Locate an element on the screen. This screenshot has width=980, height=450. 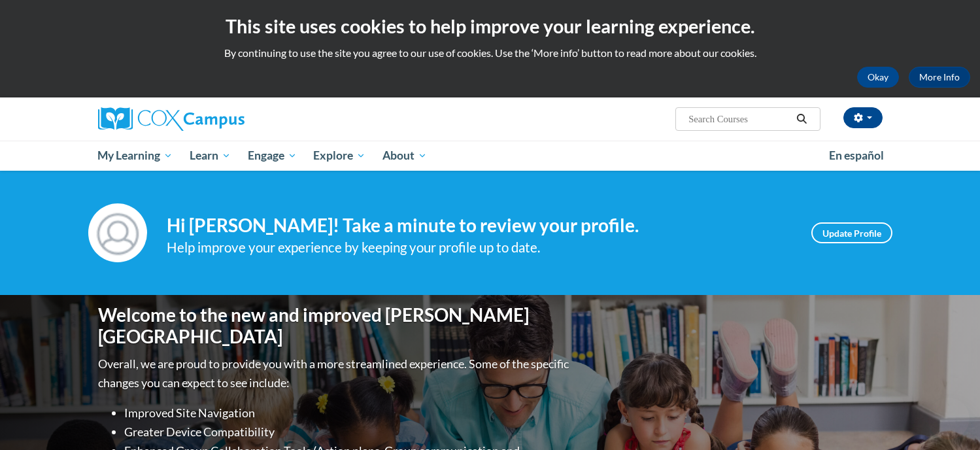
p: Overall, we are proud to provide you with a more streamlined experience. Some of the specific cha... is located at coordinates (335, 373).